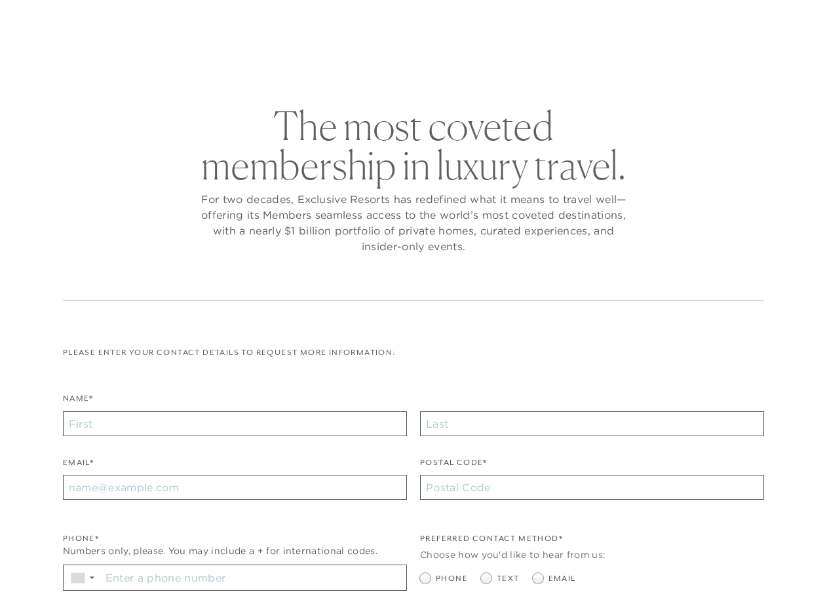 This screenshot has height=596, width=827. I want to click on a: Community, so click(524, 61).